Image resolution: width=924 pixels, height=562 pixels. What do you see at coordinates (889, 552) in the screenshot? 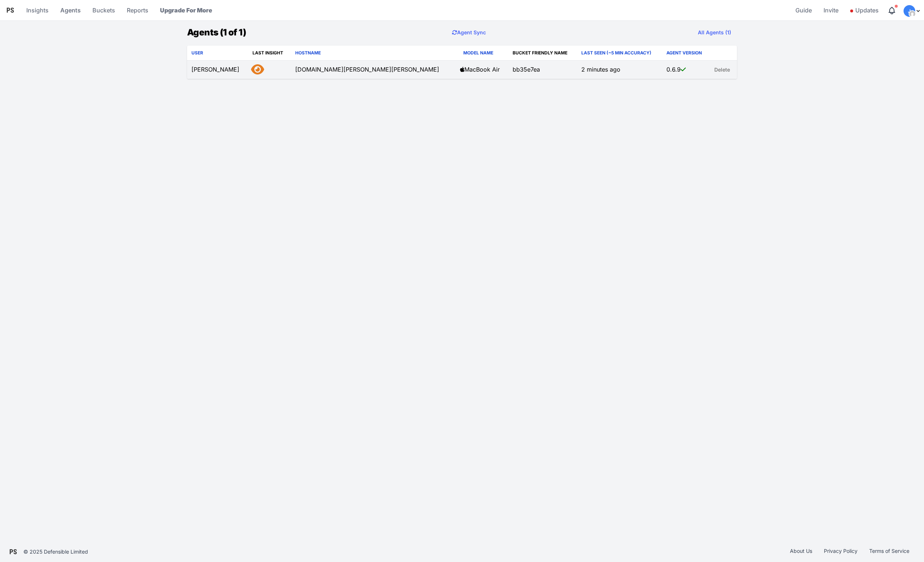
I see `a: Terms of Service` at bounding box center [889, 552].